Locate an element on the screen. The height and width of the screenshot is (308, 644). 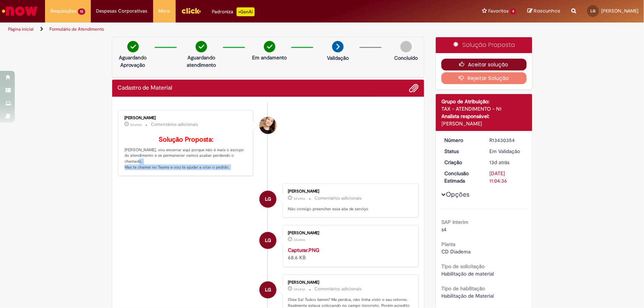
button: Adicionar anexos is located at coordinates (414, 88).